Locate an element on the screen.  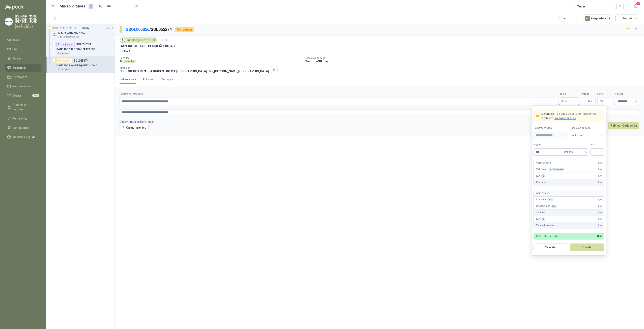
a: Negociaciones is located at coordinates (23, 86).